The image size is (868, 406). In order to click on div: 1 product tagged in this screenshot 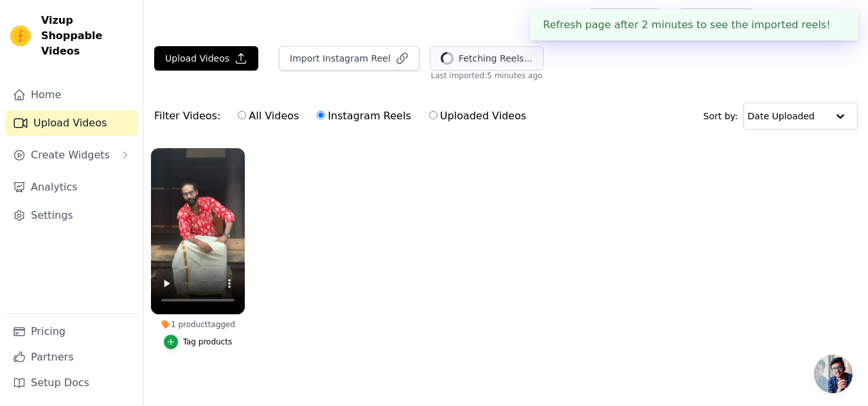, I will do `click(198, 325)`.